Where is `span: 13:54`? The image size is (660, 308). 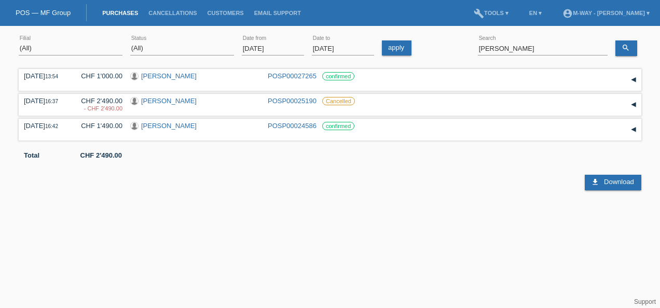
span: 13:54 is located at coordinates (51, 76).